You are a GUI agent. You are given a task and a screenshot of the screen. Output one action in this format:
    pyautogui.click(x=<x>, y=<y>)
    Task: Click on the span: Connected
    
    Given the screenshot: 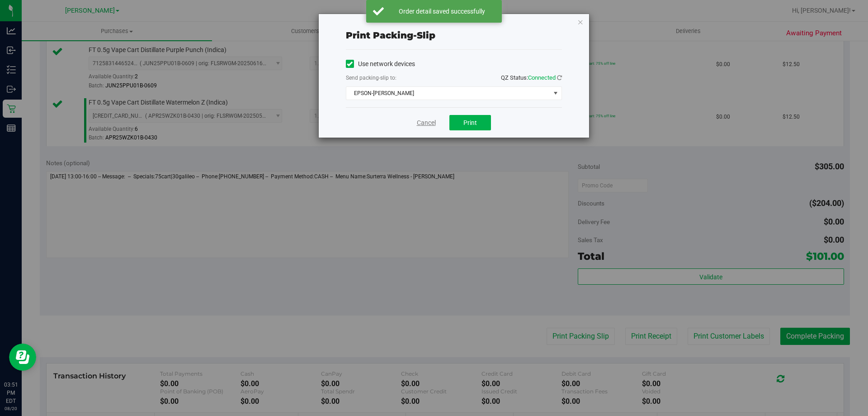 What is the action you would take?
    pyautogui.click(x=541, y=77)
    